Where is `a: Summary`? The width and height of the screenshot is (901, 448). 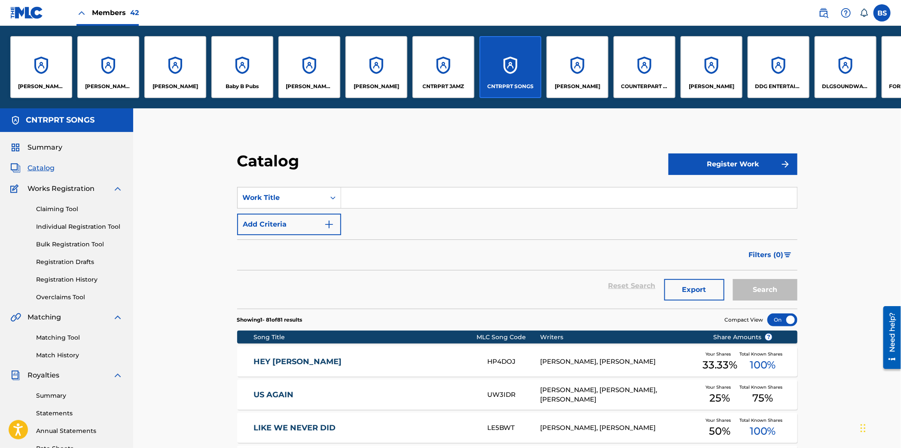 a: Summary is located at coordinates (79, 395).